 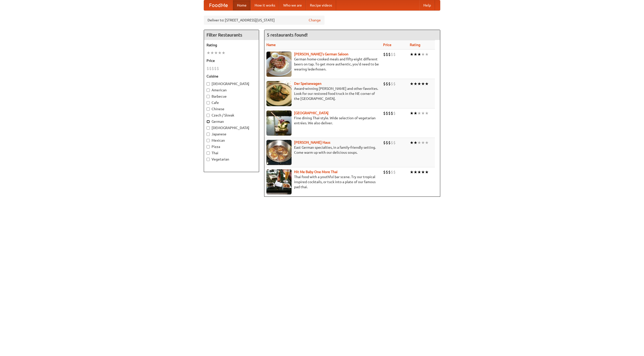 What do you see at coordinates (232, 122) in the screenshot?
I see `label: German` at bounding box center [232, 122].